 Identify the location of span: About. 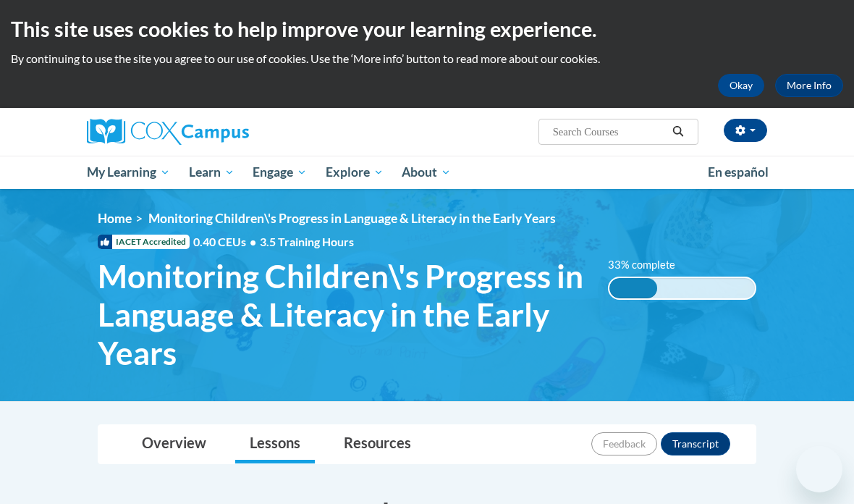
(426, 172).